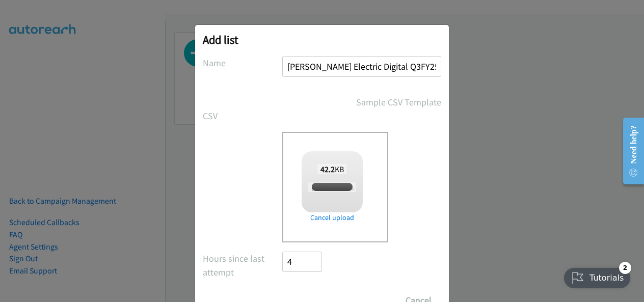 Image resolution: width=644 pixels, height=302 pixels. Describe the element at coordinates (242, 63) in the screenshot. I see `label: Name` at that location.